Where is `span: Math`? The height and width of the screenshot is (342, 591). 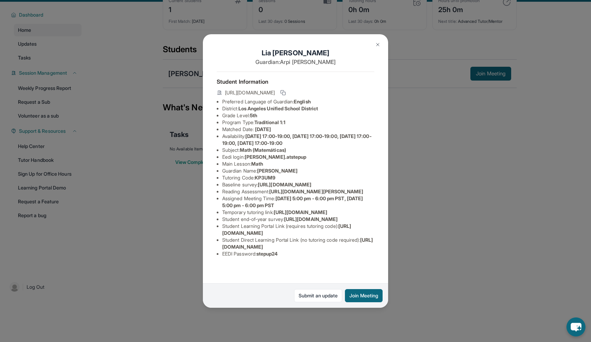 span: Math is located at coordinates (257, 163).